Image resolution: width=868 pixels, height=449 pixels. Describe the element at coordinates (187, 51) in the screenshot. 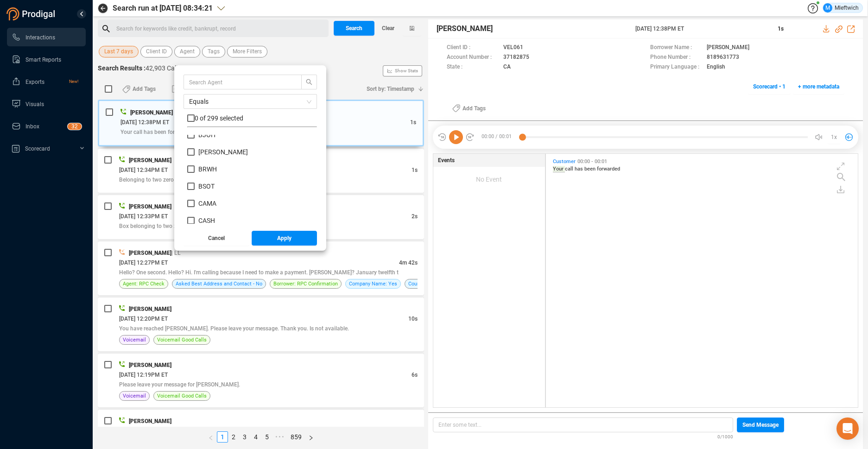

I see `span: Agent` at that location.